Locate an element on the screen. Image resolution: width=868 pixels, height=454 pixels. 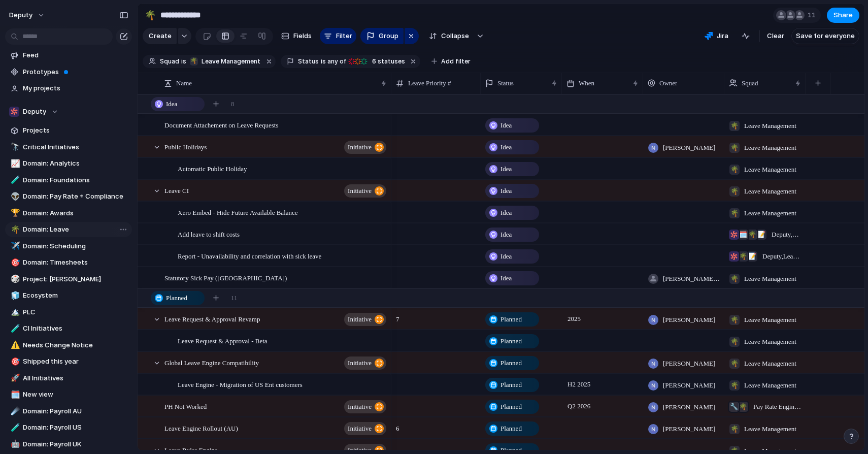
a: 🤖Domain: Payroll UK is located at coordinates (68, 445).